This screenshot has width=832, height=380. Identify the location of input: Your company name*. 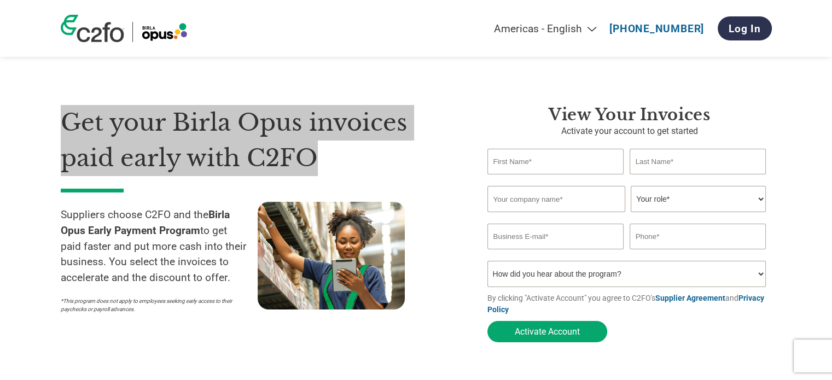
(556, 199).